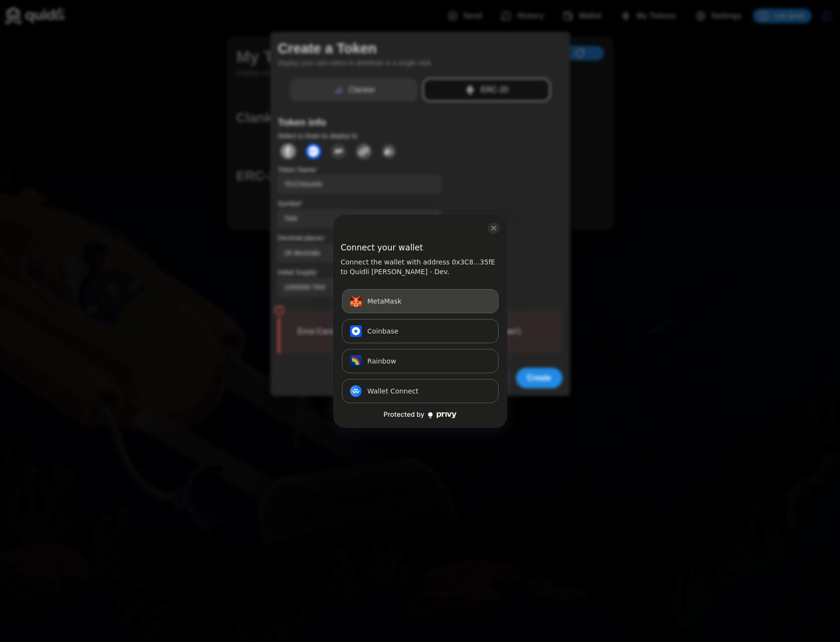 This screenshot has height=642, width=840. Describe the element at coordinates (382, 247) in the screenshot. I see `h3: Connect your wallet` at that location.